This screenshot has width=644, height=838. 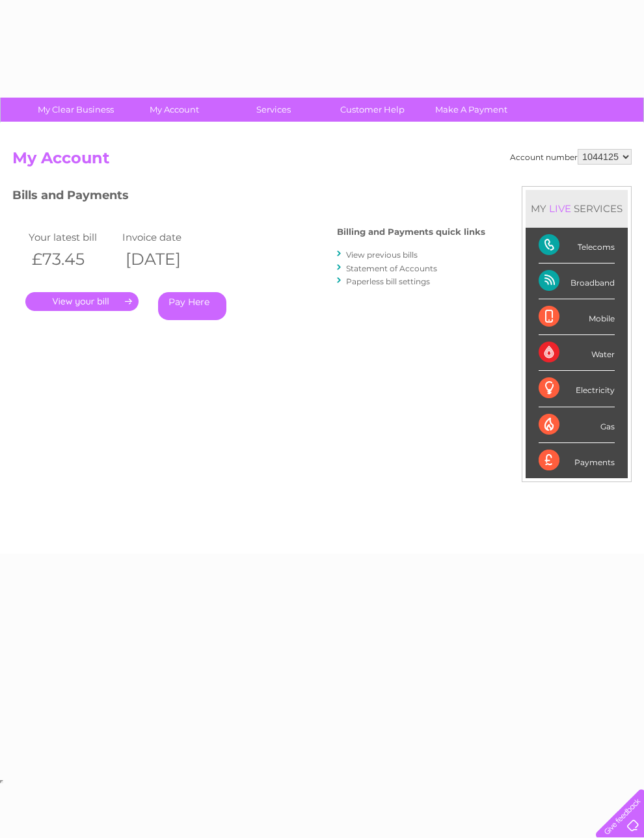 I want to click on div: Broadband, so click(x=577, y=281).